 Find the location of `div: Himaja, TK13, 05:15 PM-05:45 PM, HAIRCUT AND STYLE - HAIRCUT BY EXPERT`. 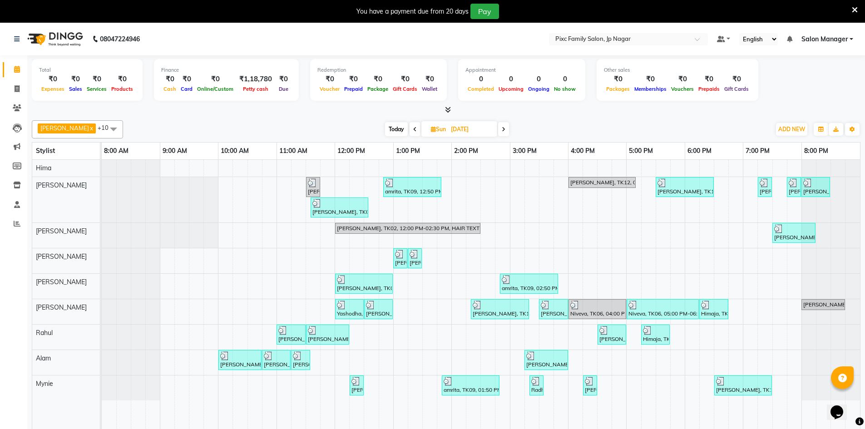

div: Himaja, TK13, 05:15 PM-05:45 PM, HAIRCUT AND STYLE - HAIRCUT BY EXPERT is located at coordinates (656, 335).